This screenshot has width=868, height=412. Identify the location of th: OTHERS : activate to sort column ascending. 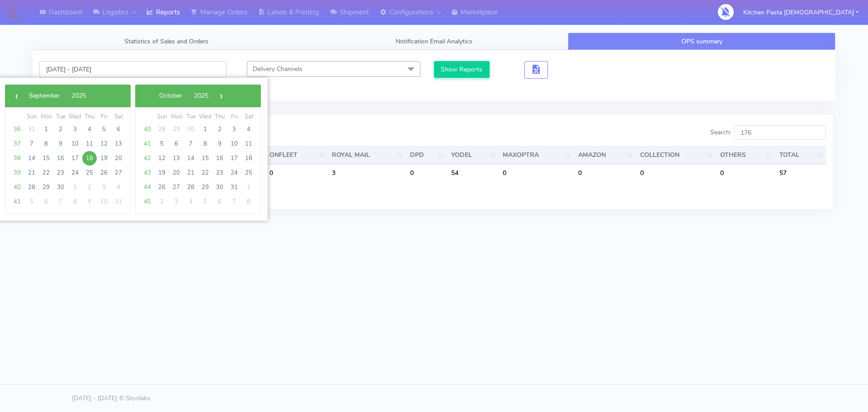
(747, 155).